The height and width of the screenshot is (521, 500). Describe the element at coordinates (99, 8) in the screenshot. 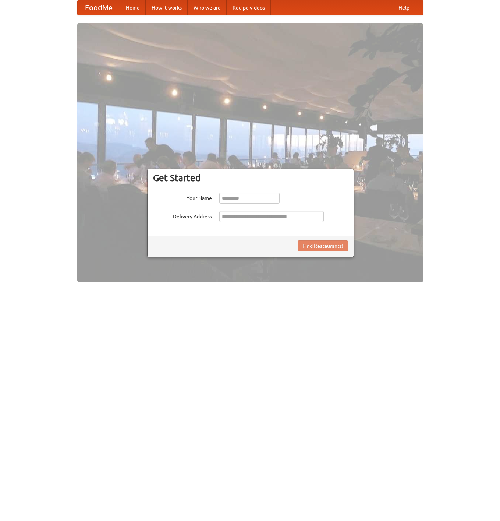

I see `a: FoodMe` at that location.